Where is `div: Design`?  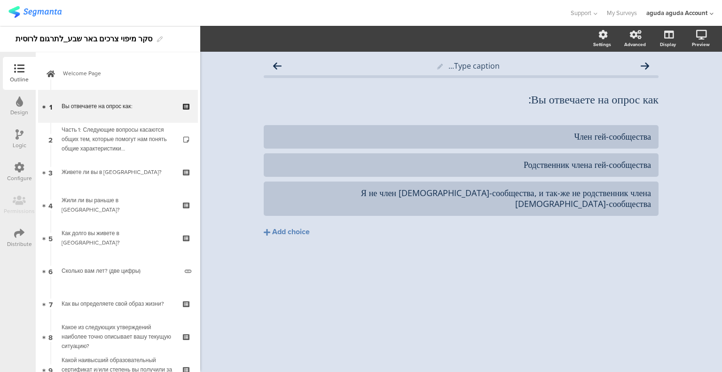
div: Design is located at coordinates (19, 112).